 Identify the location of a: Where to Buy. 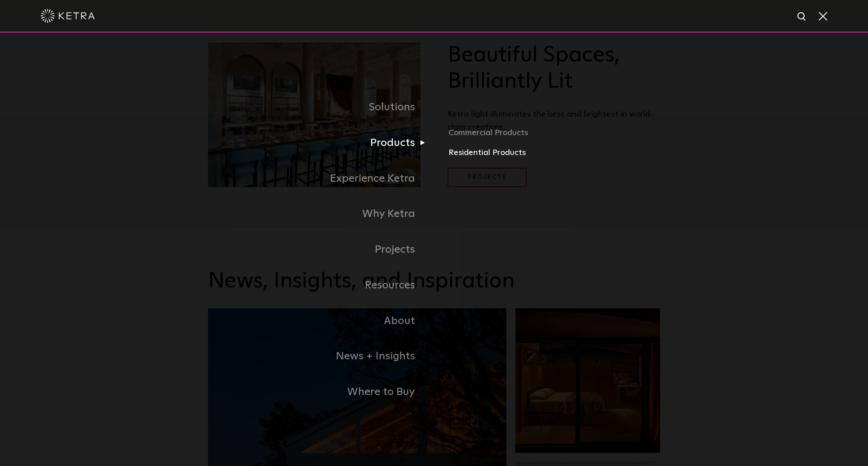
(321, 392).